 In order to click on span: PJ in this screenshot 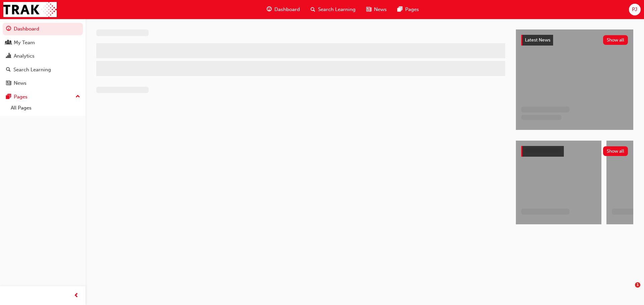, I will do `click(635, 9)`.